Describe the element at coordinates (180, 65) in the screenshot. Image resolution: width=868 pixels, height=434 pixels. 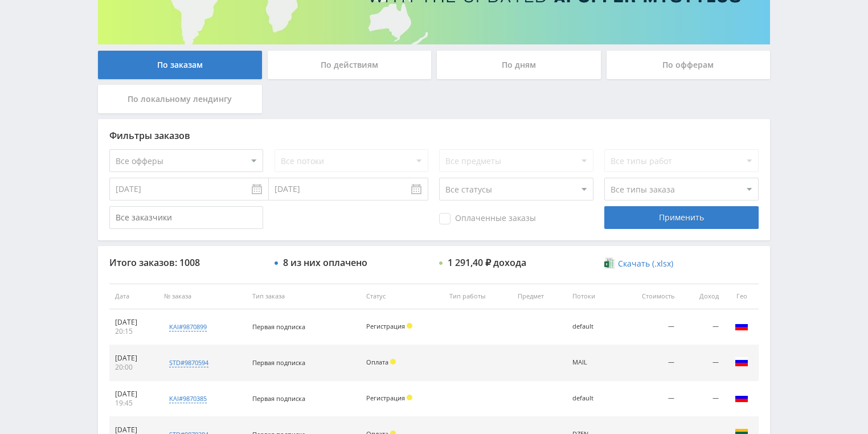
I see `div: По заказам` at that location.